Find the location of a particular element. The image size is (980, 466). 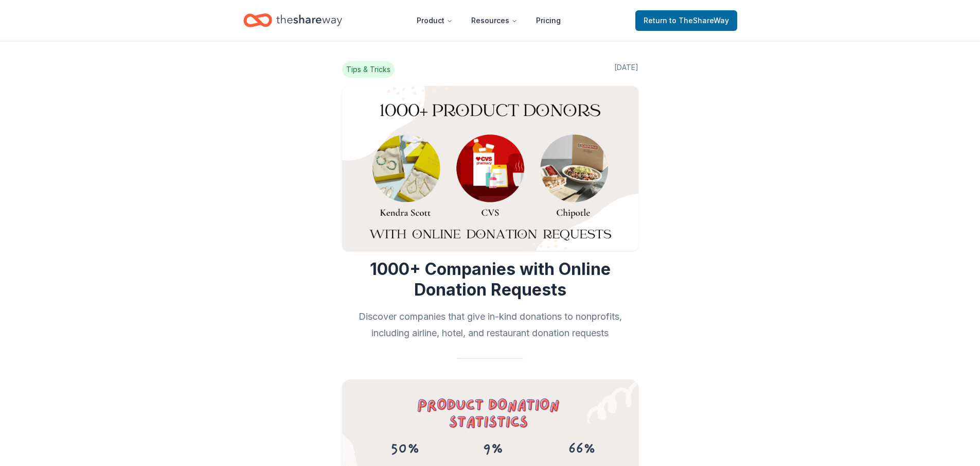

a: Returnto TheShareWay is located at coordinates (686, 21).